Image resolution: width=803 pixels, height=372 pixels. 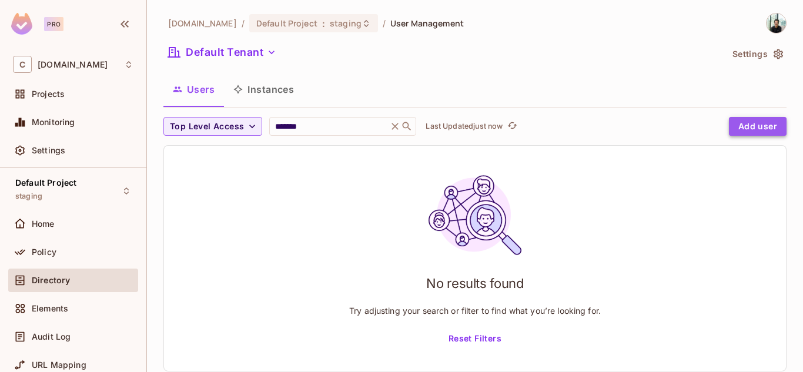 I want to click on h1: No results found, so click(x=475, y=283).